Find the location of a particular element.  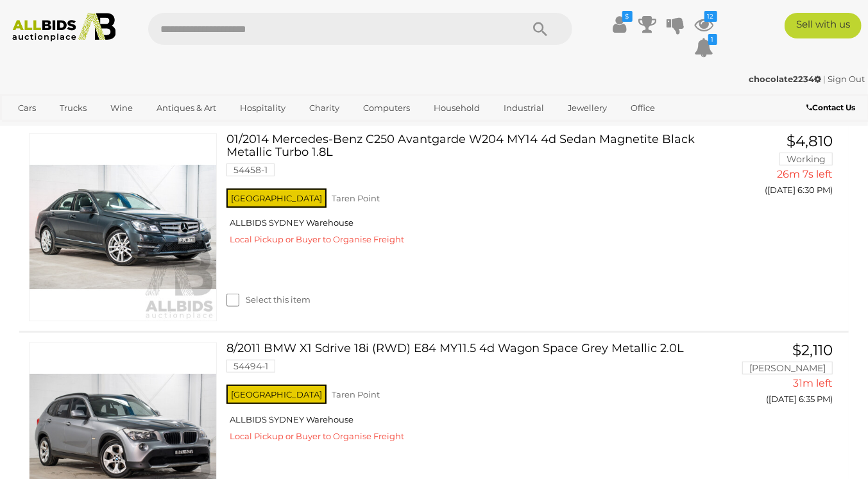

span: $4,810 is located at coordinates (810, 141).